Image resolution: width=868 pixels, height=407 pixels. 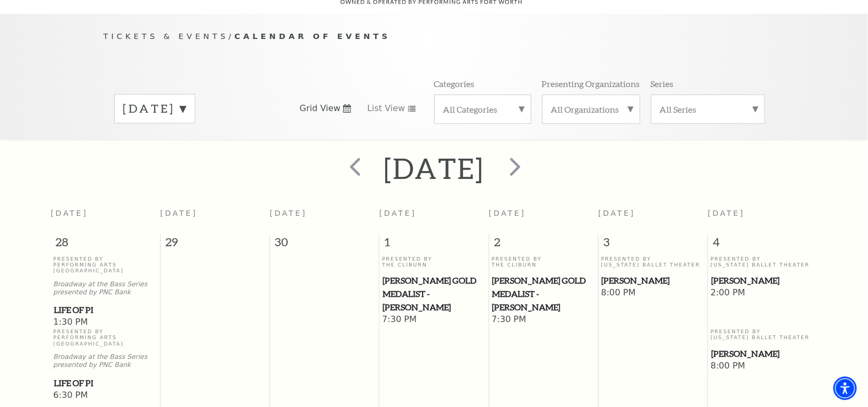 What do you see at coordinates (312, 36) in the screenshot?
I see `span: Calendar of Events` at bounding box center [312, 36].